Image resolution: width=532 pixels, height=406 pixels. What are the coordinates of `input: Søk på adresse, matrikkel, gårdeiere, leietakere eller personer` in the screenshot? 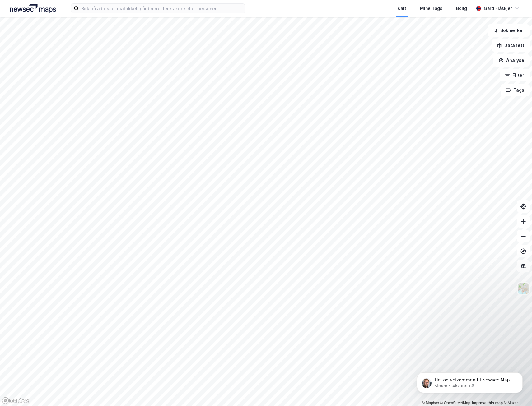 It's located at (162, 8).